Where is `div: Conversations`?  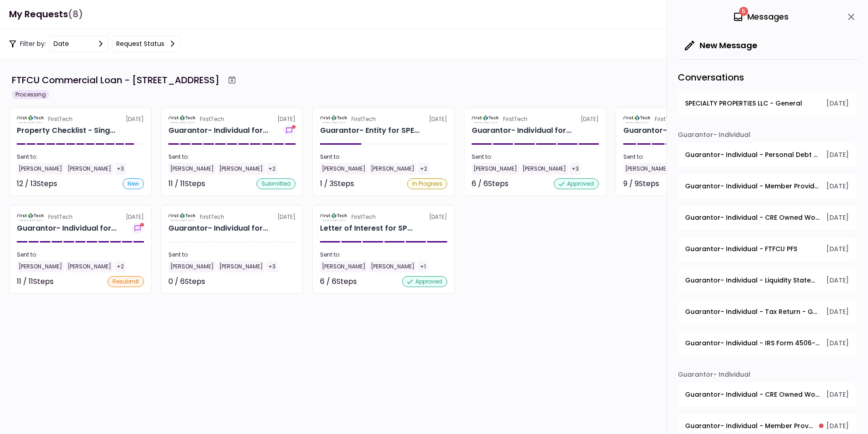
div: Conversations is located at coordinates (768, 75).